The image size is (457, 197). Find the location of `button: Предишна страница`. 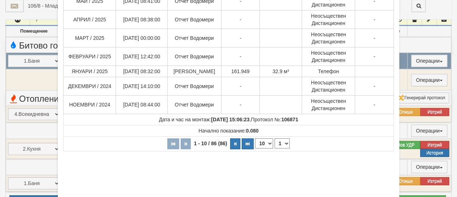

button: Предишна страница is located at coordinates (186, 144).